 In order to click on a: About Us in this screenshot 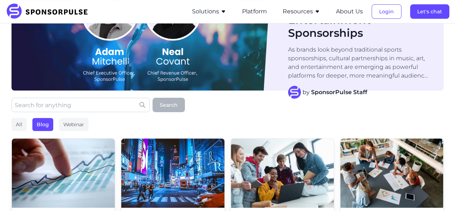, I will do `click(350, 12)`.